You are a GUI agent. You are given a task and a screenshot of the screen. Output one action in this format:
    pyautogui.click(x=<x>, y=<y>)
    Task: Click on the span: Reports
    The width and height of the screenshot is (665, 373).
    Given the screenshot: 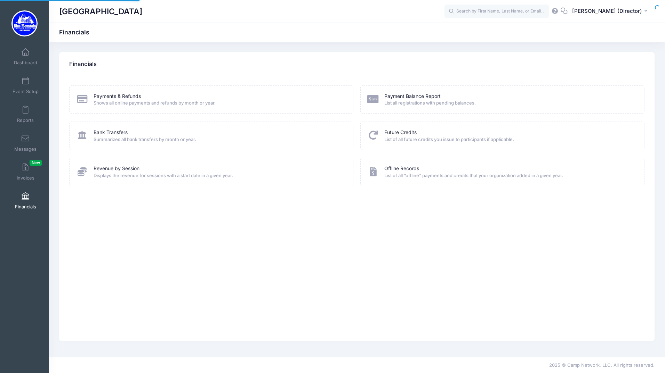 What is the action you would take?
    pyautogui.click(x=25, y=120)
    